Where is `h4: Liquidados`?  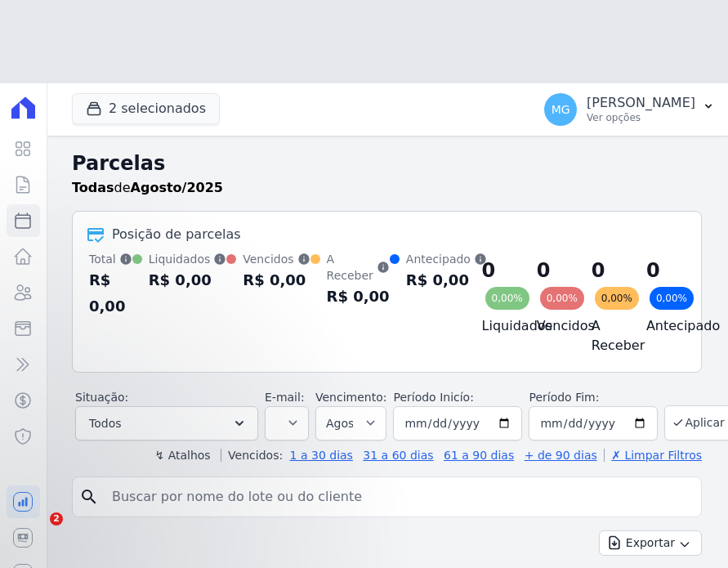
h4: Liquidados is located at coordinates (496, 326).